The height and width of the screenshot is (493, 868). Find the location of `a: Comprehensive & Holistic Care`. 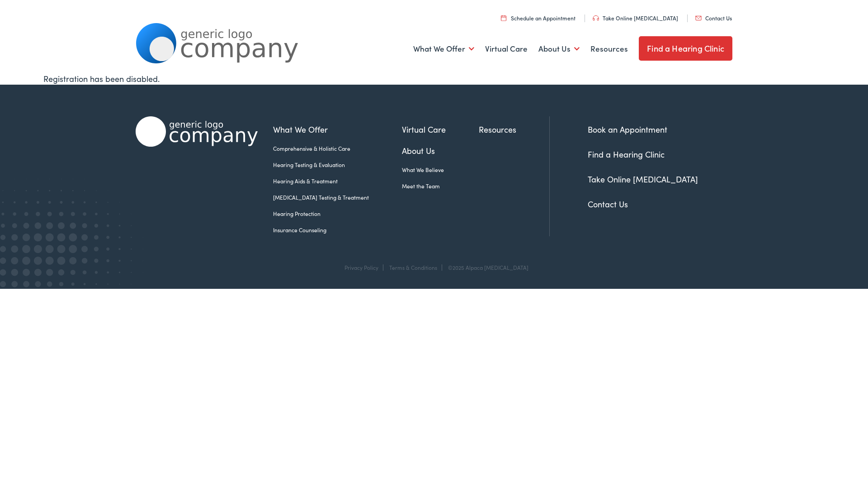

a: Comprehensive & Holistic Care is located at coordinates (337, 149).